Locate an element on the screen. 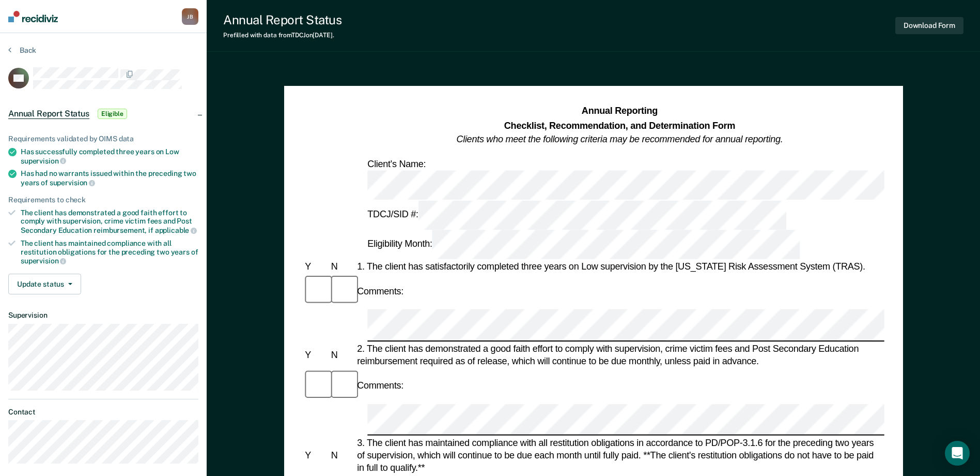 Image resolution: width=980 pixels, height=476 pixels. div: Requirements validated by OIMS data is located at coordinates (103, 139).